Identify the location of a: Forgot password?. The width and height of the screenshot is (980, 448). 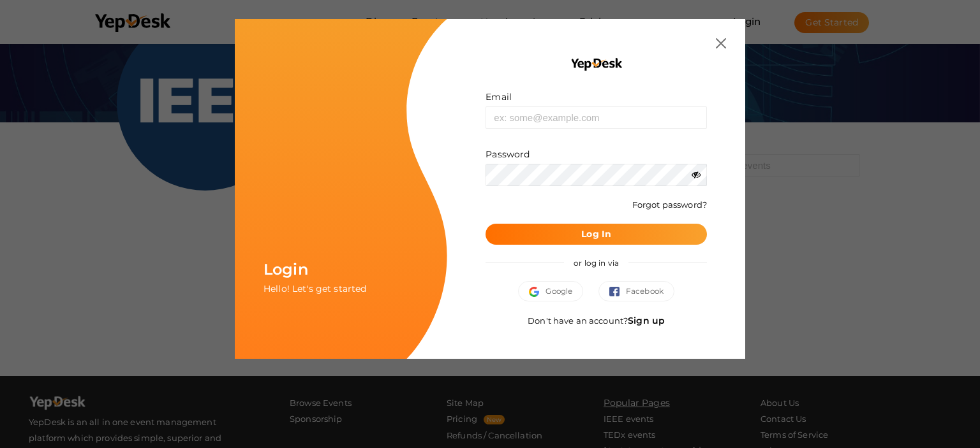
(669, 205).